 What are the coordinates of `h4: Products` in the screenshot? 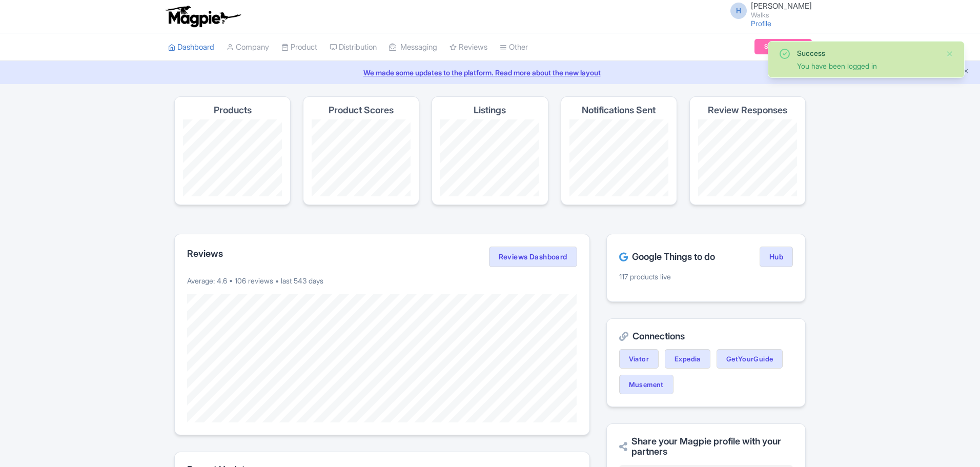 It's located at (233, 110).